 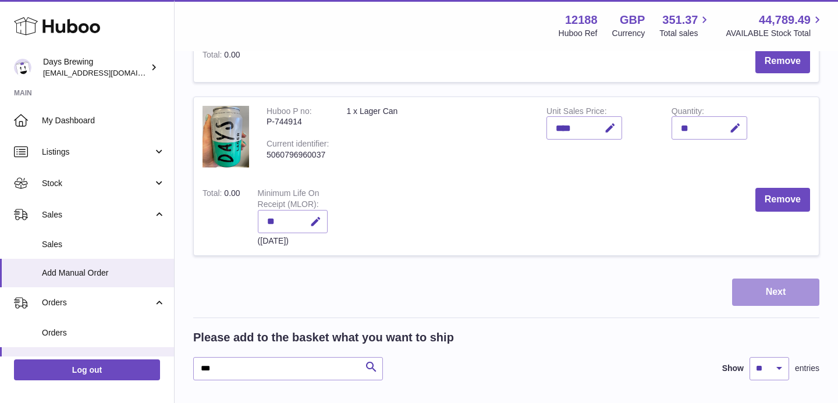 I want to click on span: AVAILABLE Stock Total, so click(x=775, y=33).